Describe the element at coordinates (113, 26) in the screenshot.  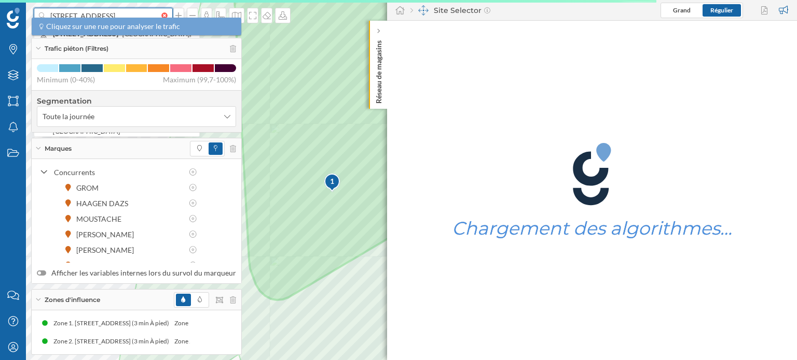
I see `span: Cliquez sur une rue pour analyser le trafic` at that location.